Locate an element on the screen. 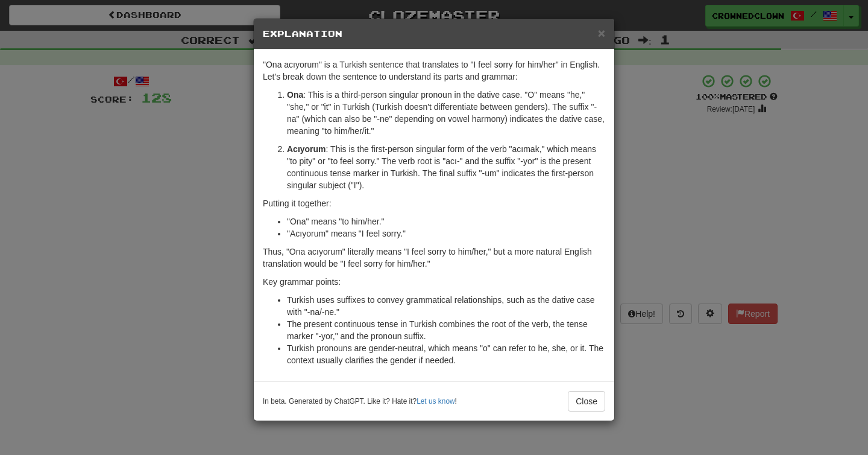  li: Turkish pronouns are gender-neutral, which means "o" can refer to he, she, or it. The context usu... is located at coordinates (446, 354).